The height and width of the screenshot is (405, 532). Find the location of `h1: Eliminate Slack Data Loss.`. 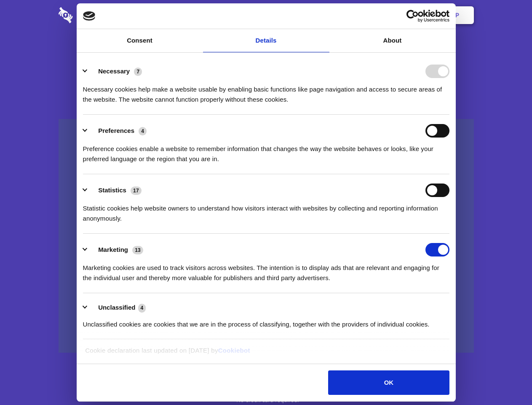

h1: Eliminate Slack Data Loss. is located at coordinates (266, 53).